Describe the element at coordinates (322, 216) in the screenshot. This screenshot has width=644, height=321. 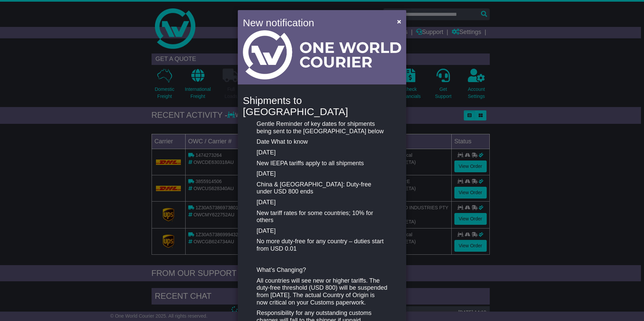
I see `p: New tariff rates for some countries; 10% for others` at that location.